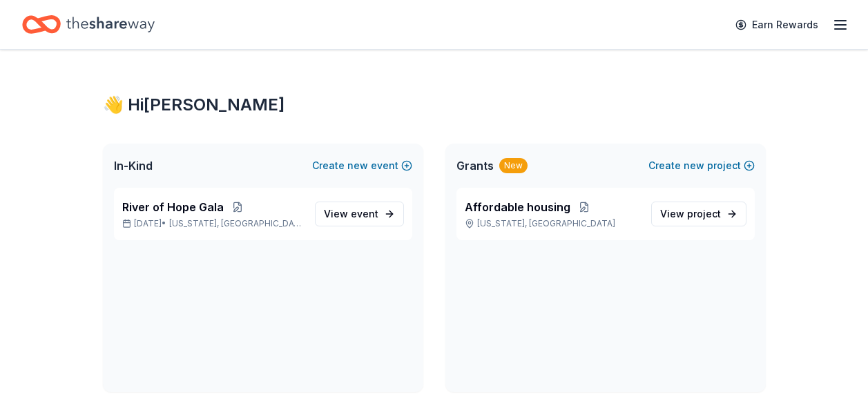 The image size is (868, 410). Describe the element at coordinates (133, 166) in the screenshot. I see `span: In-Kind` at that location.